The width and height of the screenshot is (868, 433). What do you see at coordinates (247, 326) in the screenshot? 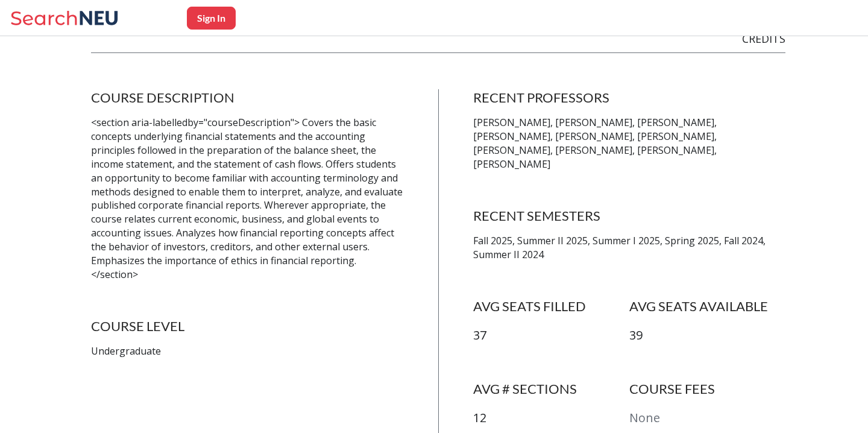
I see `h4: COURSE LEVEL` at bounding box center [247, 326].